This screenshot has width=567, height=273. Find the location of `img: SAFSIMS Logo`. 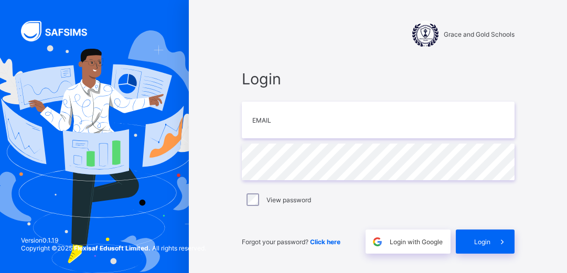

img: SAFSIMS Logo is located at coordinates (60, 31).